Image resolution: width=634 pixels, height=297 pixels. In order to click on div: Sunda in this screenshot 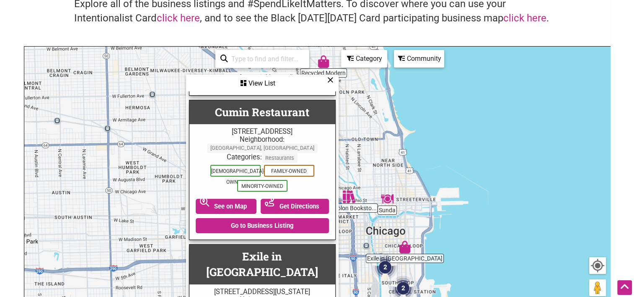, I will do `click(387, 199)`.